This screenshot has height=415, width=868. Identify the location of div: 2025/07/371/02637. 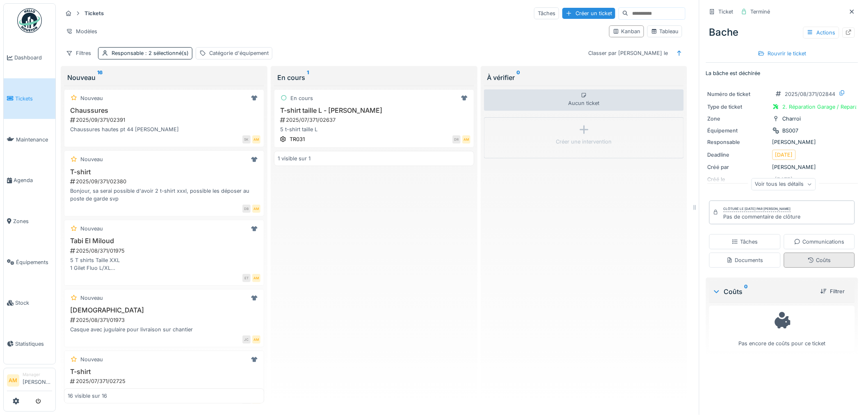
(375, 120).